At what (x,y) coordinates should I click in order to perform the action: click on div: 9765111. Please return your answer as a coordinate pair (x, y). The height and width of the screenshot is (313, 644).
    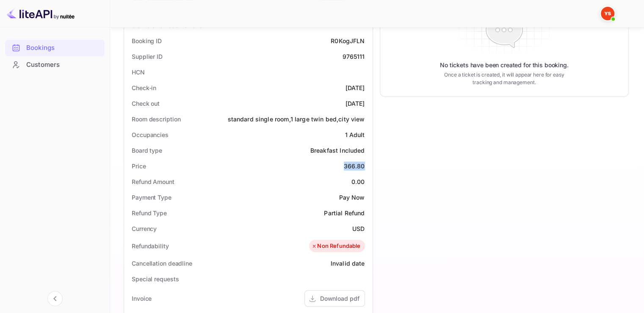
    Looking at the image, I should click on (353, 56).